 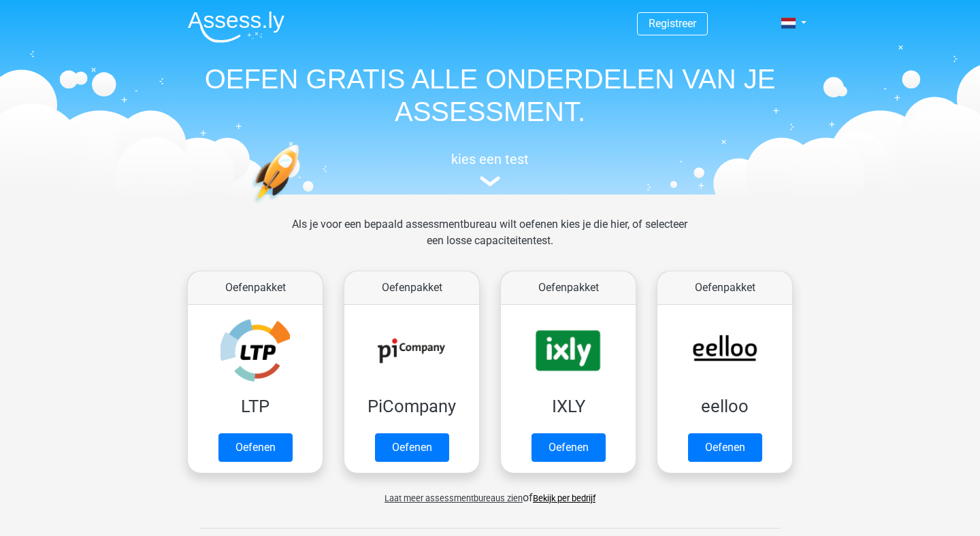 I want to click on img: assessment, so click(x=490, y=181).